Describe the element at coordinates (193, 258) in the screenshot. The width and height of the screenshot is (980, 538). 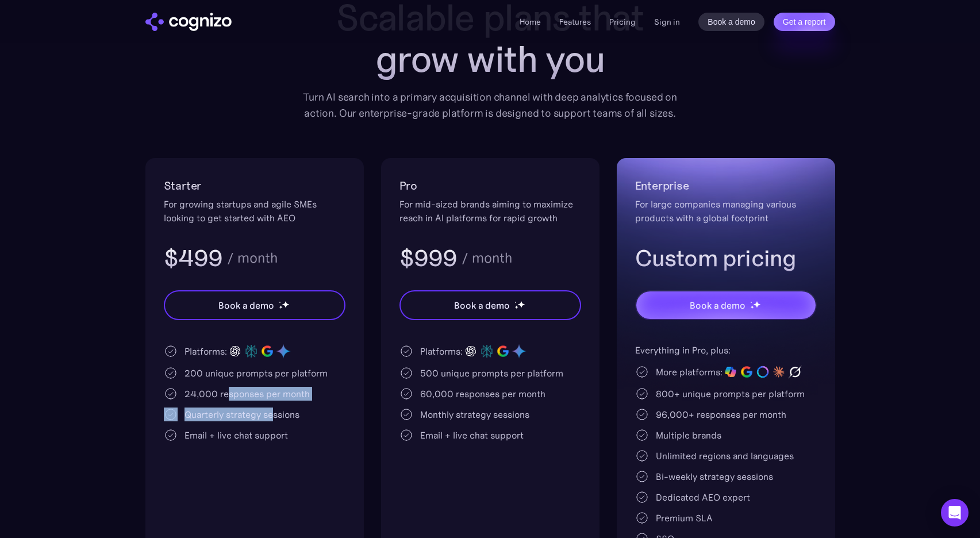
I see `h3: $499` at that location.